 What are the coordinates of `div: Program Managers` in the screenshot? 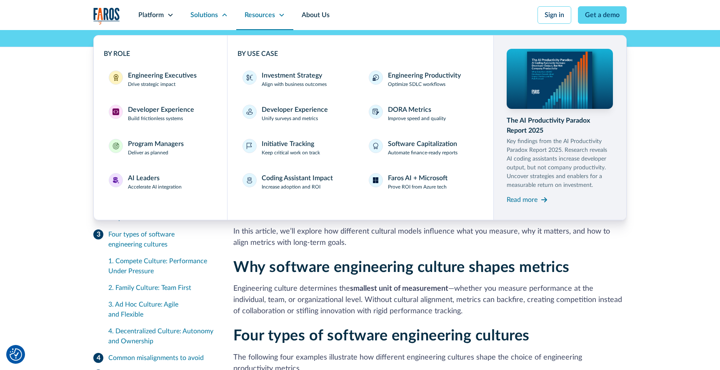 It's located at (156, 144).